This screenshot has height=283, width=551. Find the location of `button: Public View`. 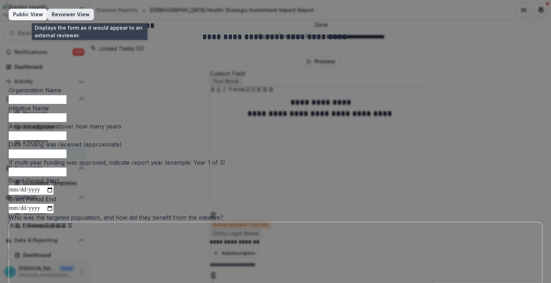

button: Public View is located at coordinates (28, 14).